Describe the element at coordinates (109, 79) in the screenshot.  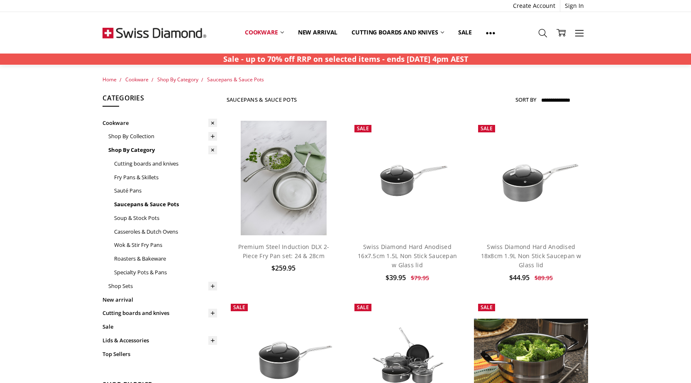
I see `a: Home` at that location.